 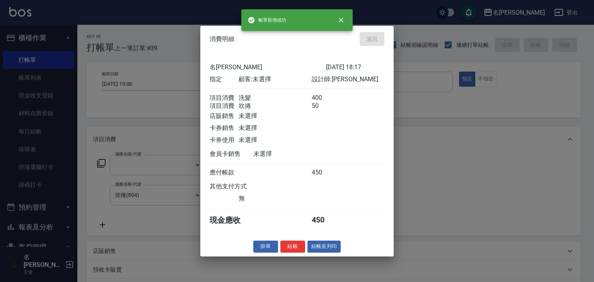 I want to click on div: 無, so click(x=275, y=198).